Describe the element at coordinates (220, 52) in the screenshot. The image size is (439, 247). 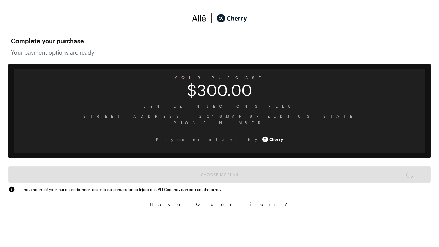
I see `span: Your payment options are ready` at that location.